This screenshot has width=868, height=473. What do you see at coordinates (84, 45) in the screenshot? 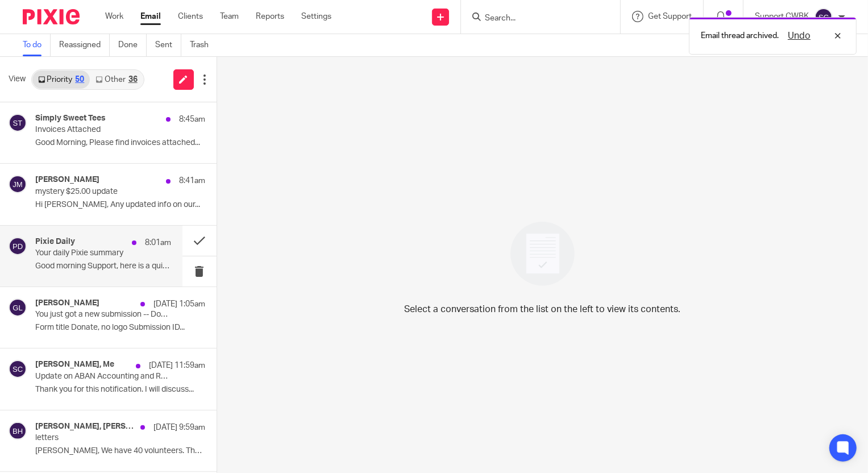
I see `a: Reassigned` at bounding box center [84, 45].